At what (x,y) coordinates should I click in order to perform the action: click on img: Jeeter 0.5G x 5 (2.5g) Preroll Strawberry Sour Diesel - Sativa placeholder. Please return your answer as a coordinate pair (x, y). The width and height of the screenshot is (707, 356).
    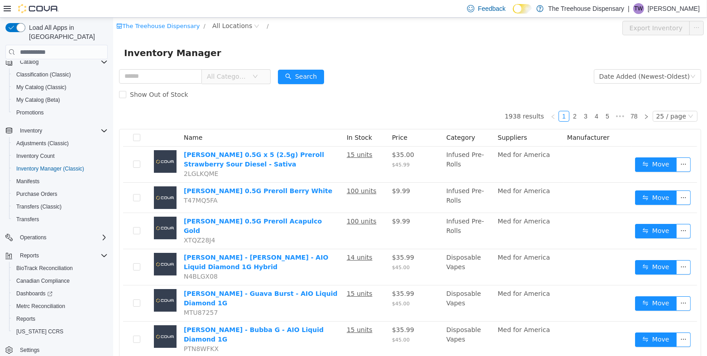
    Looking at the image, I should click on (52, 144).